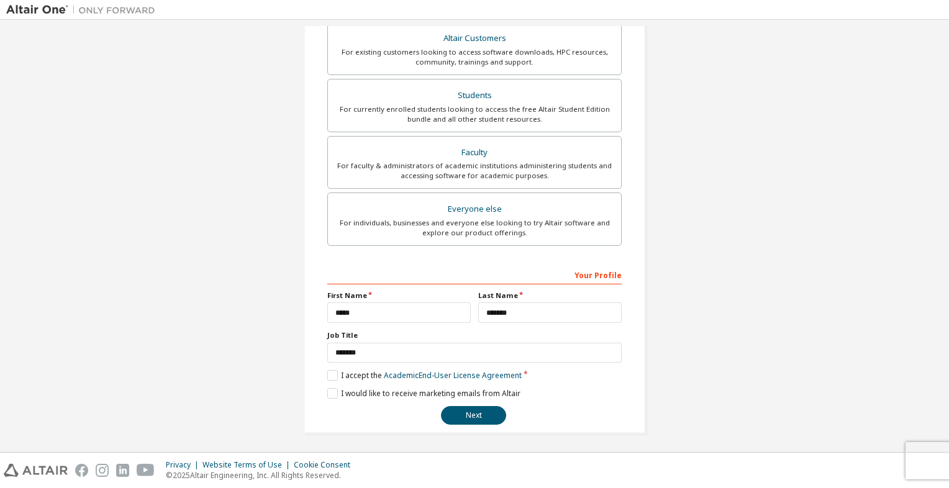  Describe the element at coordinates (475, 209) in the screenshot. I see `div: Everyone else` at that location.